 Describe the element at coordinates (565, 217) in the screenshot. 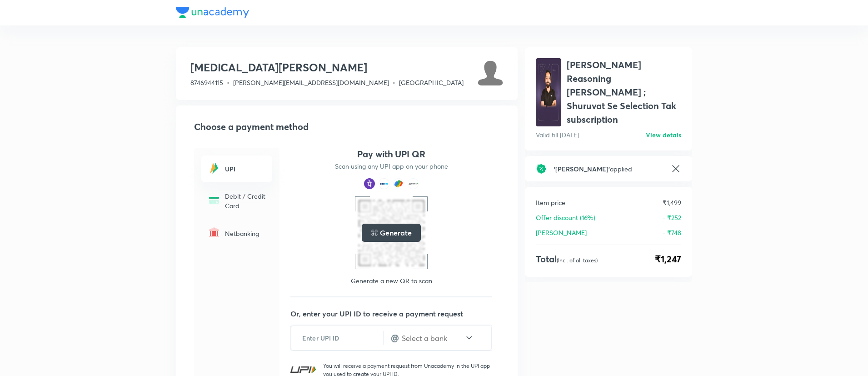

I see `p: Offer discount (16%)` at that location.